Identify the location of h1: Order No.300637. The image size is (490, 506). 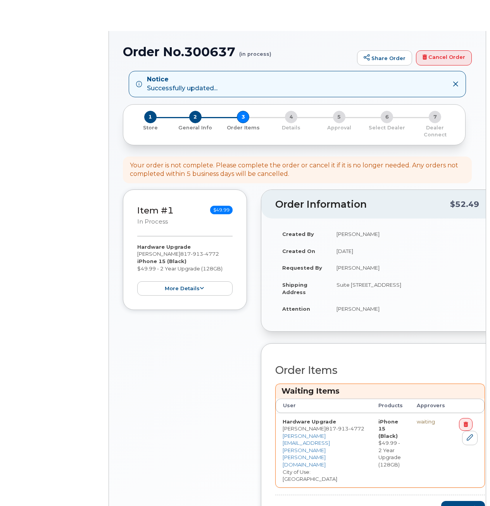
(238, 52).